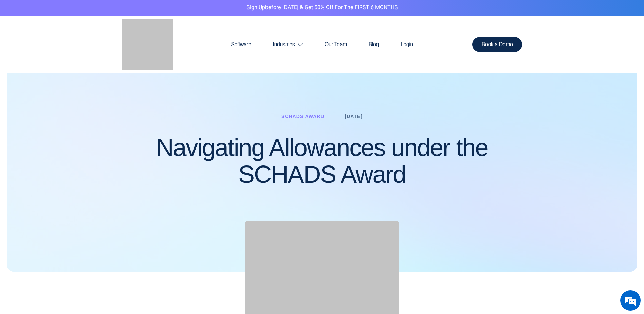  Describe the element at coordinates (241, 45) in the screenshot. I see `a: Software` at that location.